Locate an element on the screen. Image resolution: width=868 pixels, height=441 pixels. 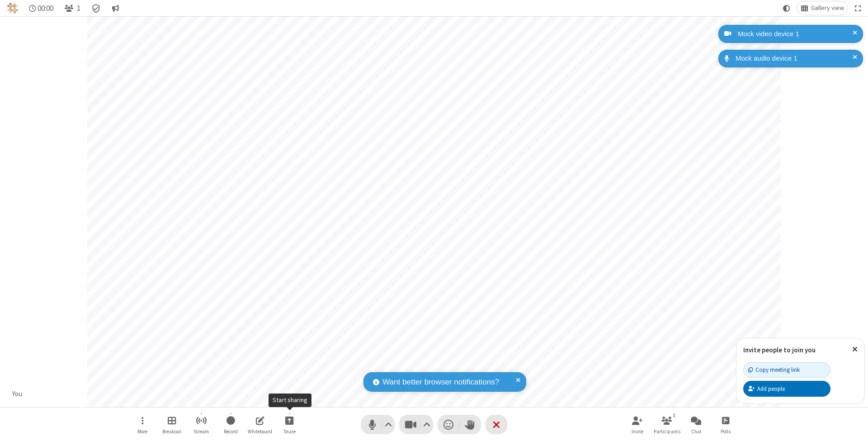
button: Video setting is located at coordinates (427, 424).